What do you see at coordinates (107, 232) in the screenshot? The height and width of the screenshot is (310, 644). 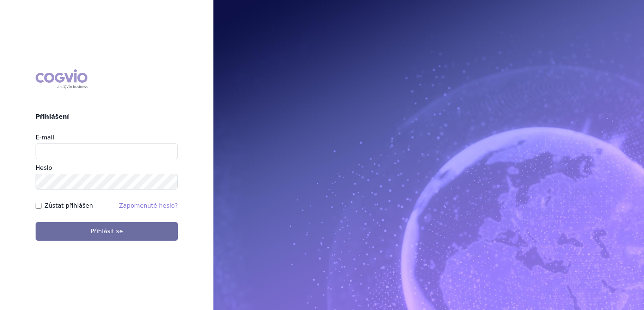 I see `button: Přihlásit se` at bounding box center [107, 232].